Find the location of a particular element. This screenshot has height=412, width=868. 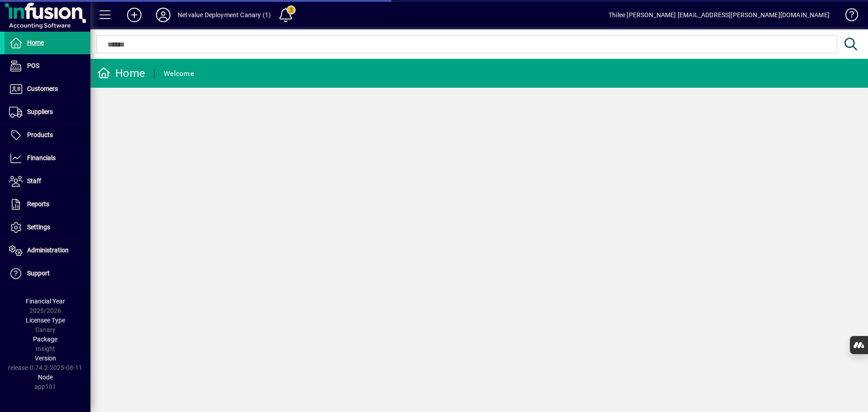

a: Reports is located at coordinates (47, 205).